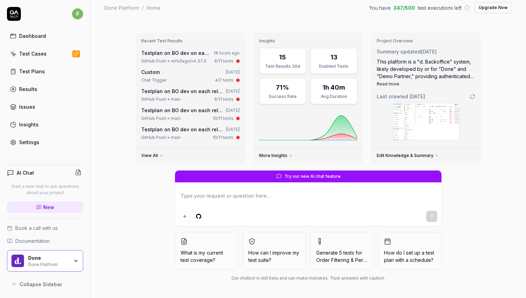 This screenshot has width=526, height=298. I want to click on div: Results, so click(28, 89).